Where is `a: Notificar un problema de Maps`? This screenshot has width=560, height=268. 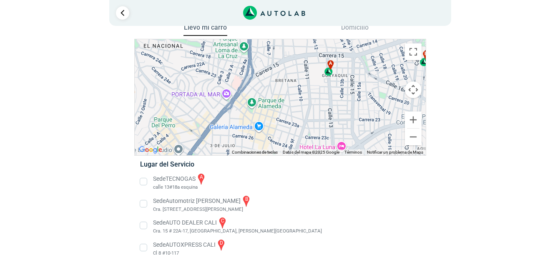
a: Notificar un problema de Maps is located at coordinates (395, 152).